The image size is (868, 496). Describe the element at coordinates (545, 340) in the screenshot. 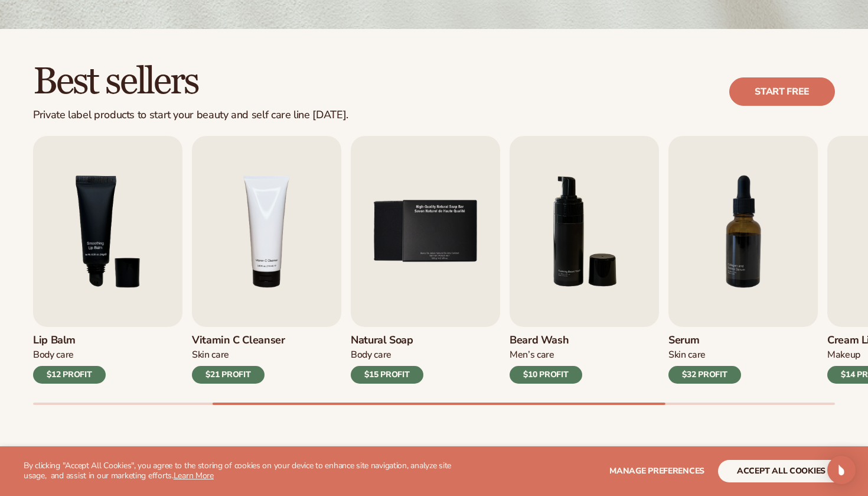

I see `h3: Beard Wash` at that location.